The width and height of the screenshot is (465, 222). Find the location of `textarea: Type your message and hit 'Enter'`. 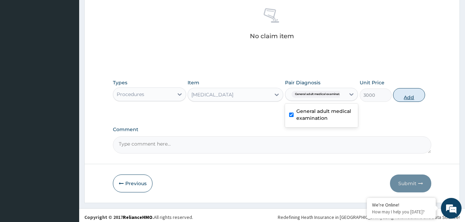

textarea: Type your message and hit 'Enter' is located at coordinates (67, 160).